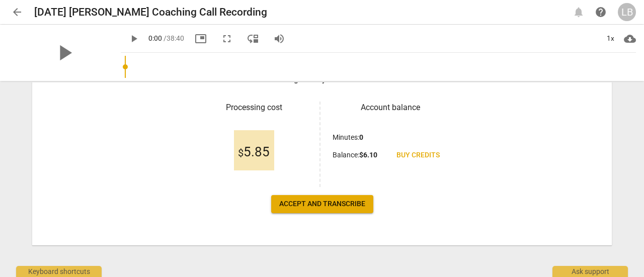 The image size is (644, 277). What do you see at coordinates (390, 108) in the screenshot?
I see `h3: Account balance` at bounding box center [390, 108].